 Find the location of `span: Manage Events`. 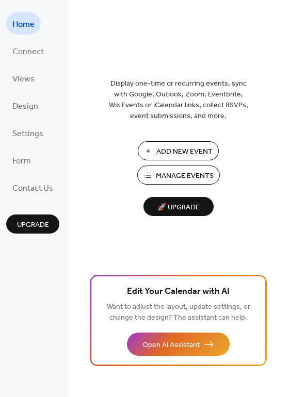

span: Manage Events is located at coordinates (185, 176).